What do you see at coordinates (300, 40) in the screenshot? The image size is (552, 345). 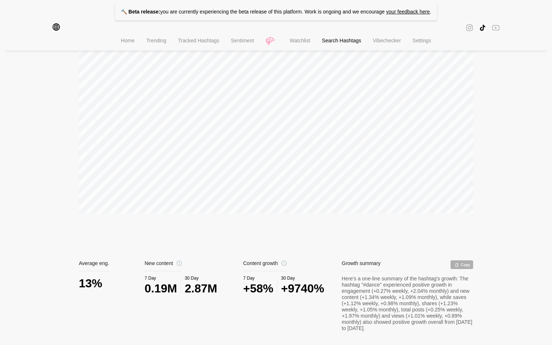 I see `span: Watchlist` at bounding box center [300, 40].